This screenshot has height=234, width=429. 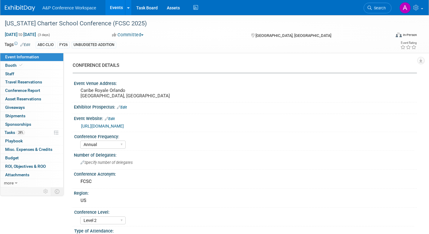 What do you see at coordinates (32, 175) in the screenshot?
I see `a: Attachments` at bounding box center [32, 175].